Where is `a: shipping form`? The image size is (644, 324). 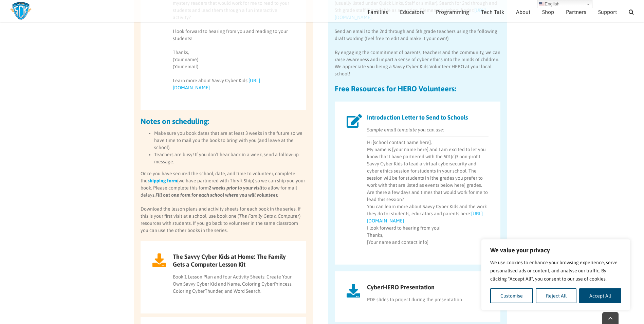 a: shipping form is located at coordinates (162, 181).